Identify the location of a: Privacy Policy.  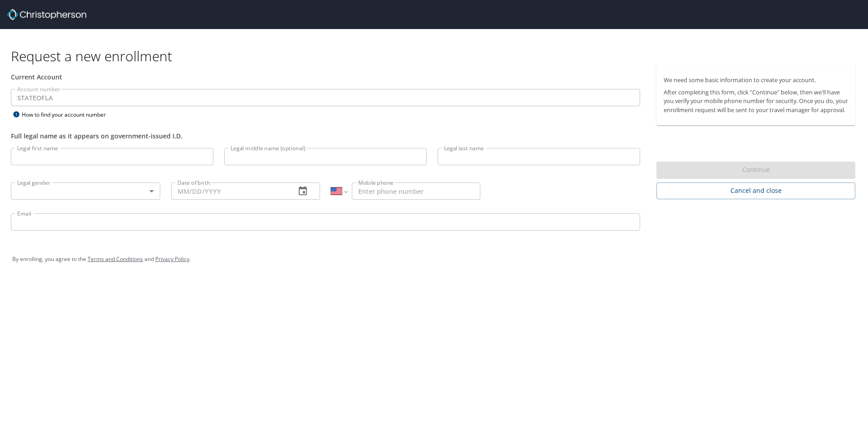
(172, 259).